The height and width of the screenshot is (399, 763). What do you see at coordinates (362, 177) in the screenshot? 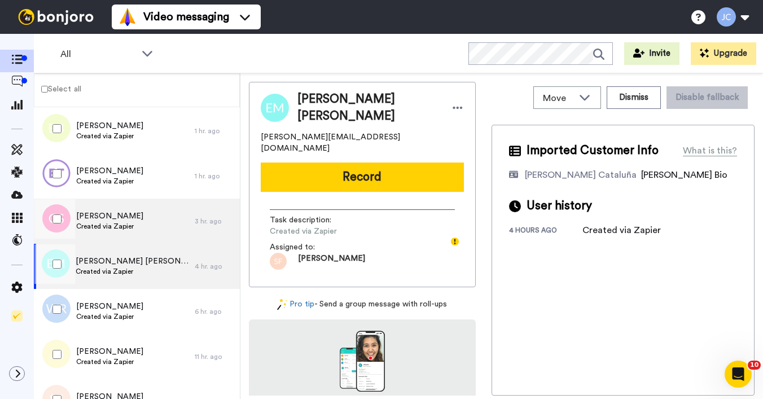
I see `button: Record` at bounding box center [362, 177].